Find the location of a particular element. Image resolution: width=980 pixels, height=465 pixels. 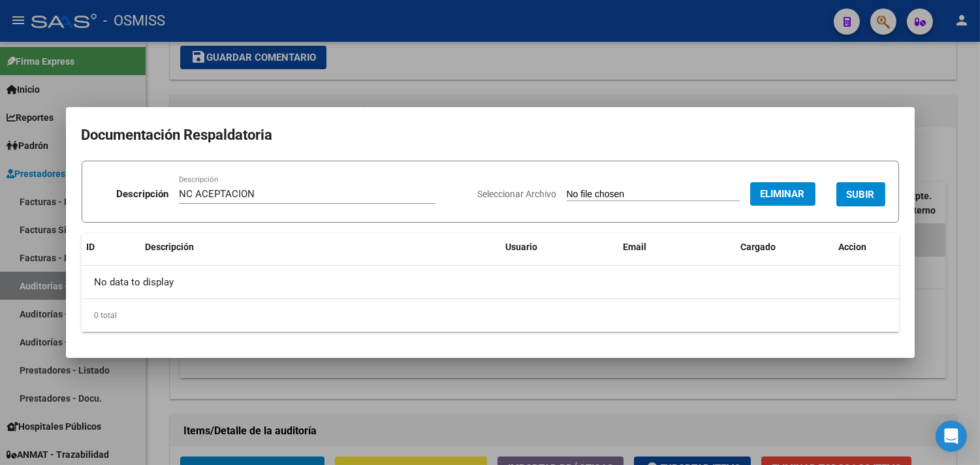

span: Accion is located at coordinates (853, 247).